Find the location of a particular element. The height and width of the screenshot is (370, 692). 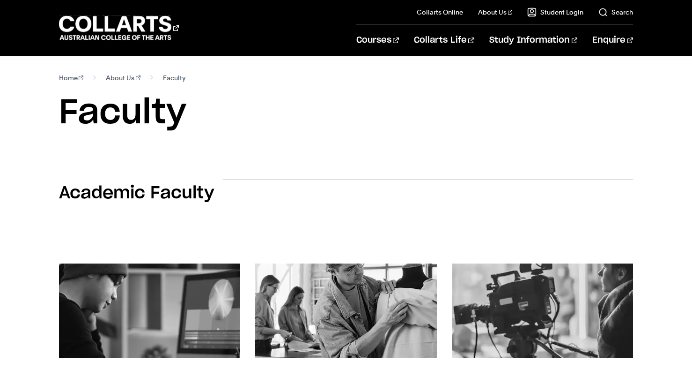

a: Student Login is located at coordinates (556, 12).